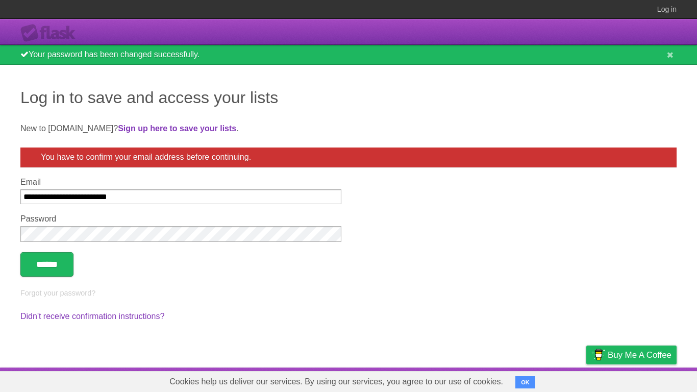  Describe the element at coordinates (177, 128) in the screenshot. I see `strong: Sign up here to save your lists` at that location.